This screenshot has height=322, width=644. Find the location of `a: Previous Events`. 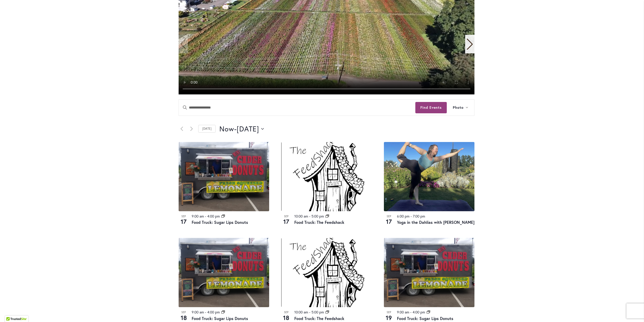

a: Previous Events is located at coordinates (182, 129).